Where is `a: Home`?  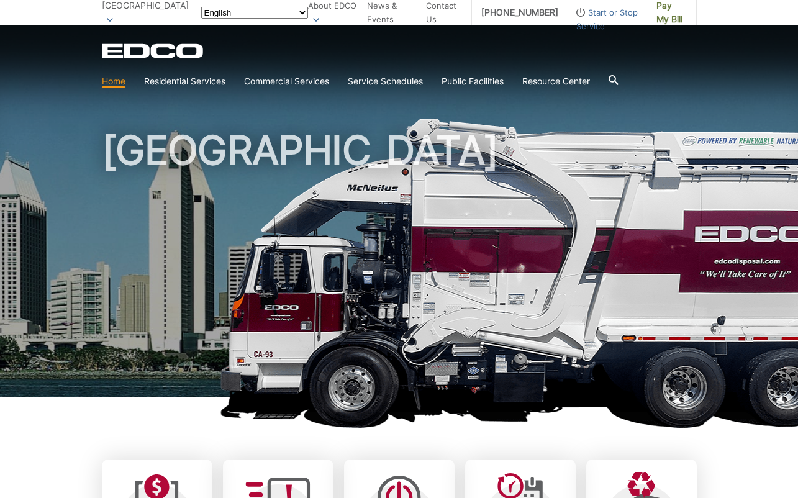
a: Home is located at coordinates (114, 81).